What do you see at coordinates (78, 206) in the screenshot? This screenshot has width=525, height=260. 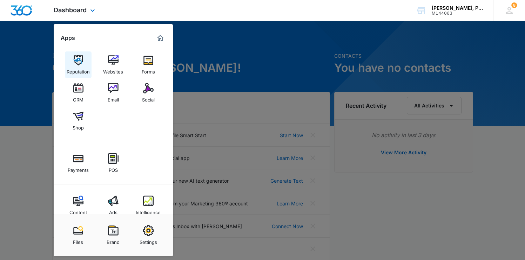 I see `a: Content` at bounding box center [78, 206].